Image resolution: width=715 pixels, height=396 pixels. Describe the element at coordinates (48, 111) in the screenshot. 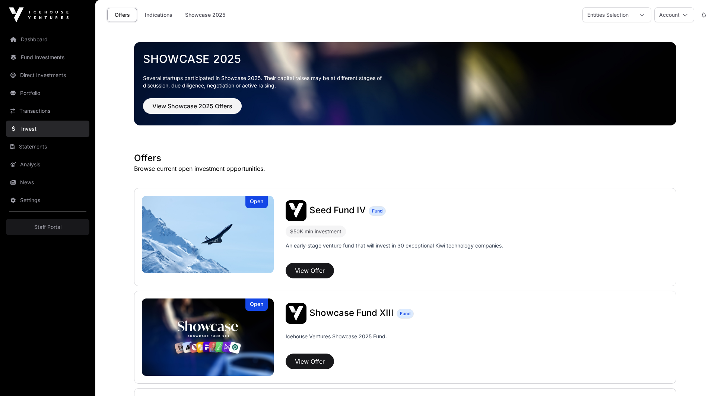

I see `a: Transactions` at that location.